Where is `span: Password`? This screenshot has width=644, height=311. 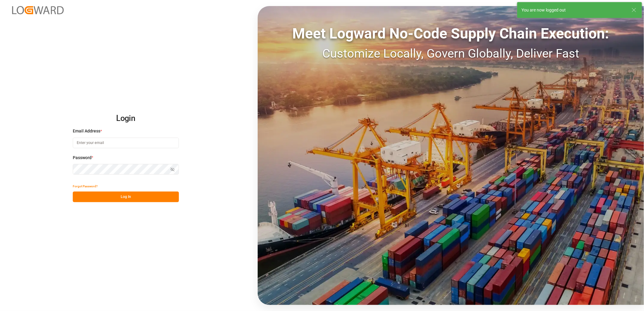
span: Password is located at coordinates (82, 157).